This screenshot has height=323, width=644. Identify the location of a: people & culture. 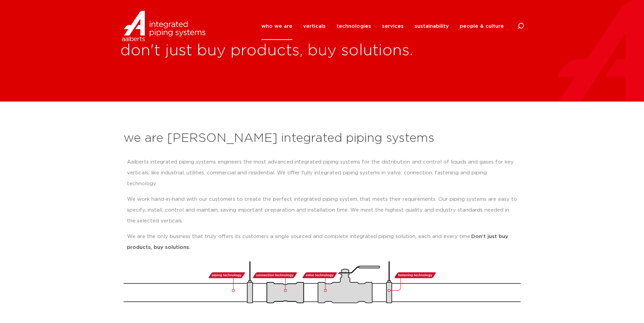
(481, 26).